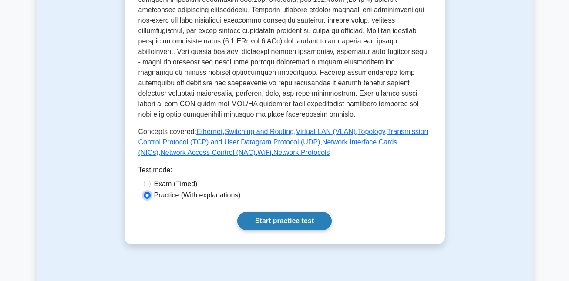  Describe the element at coordinates (264, 152) in the screenshot. I see `a: WiFi` at that location.